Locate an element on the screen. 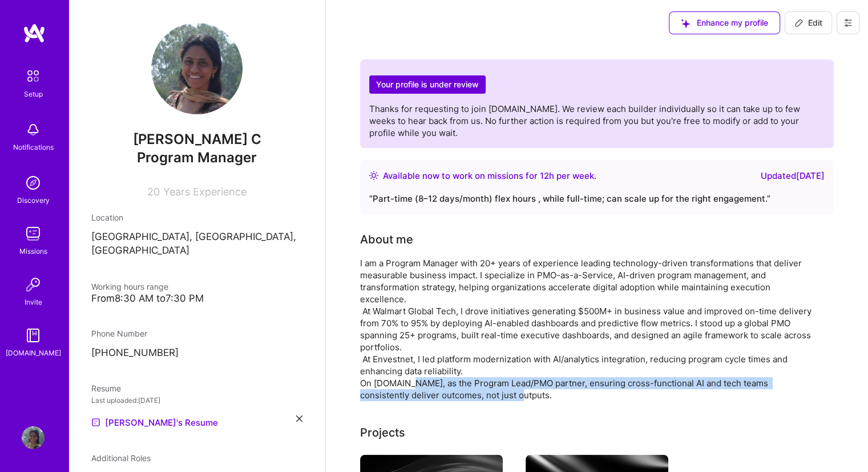  div: “ Part-time (8–12 days/month) flex hours , while full-time; can scale up for the right engagement. ” is located at coordinates (597, 198).